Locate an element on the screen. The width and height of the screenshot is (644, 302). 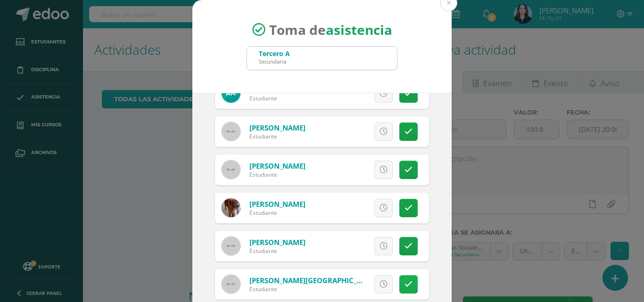
span: Toma de is located at coordinates (330, 29).